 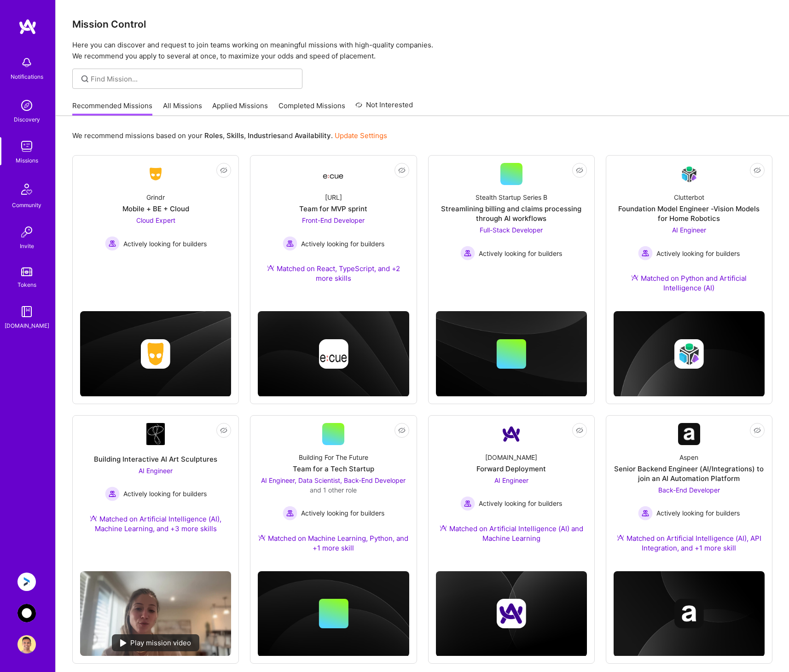 I want to click on a: Applied Missions, so click(x=240, y=108).